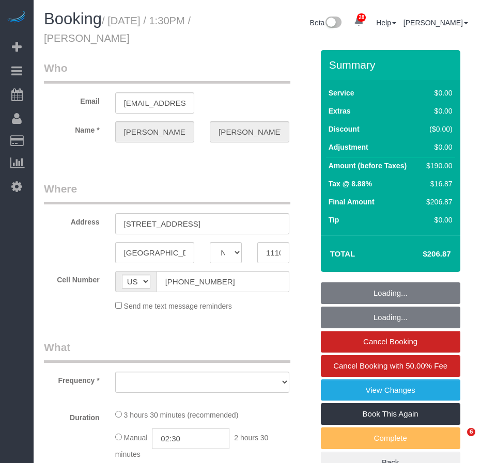 This screenshot has width=481, height=463. I want to click on span: 3 hours 30 minutes (recommended), so click(181, 415).